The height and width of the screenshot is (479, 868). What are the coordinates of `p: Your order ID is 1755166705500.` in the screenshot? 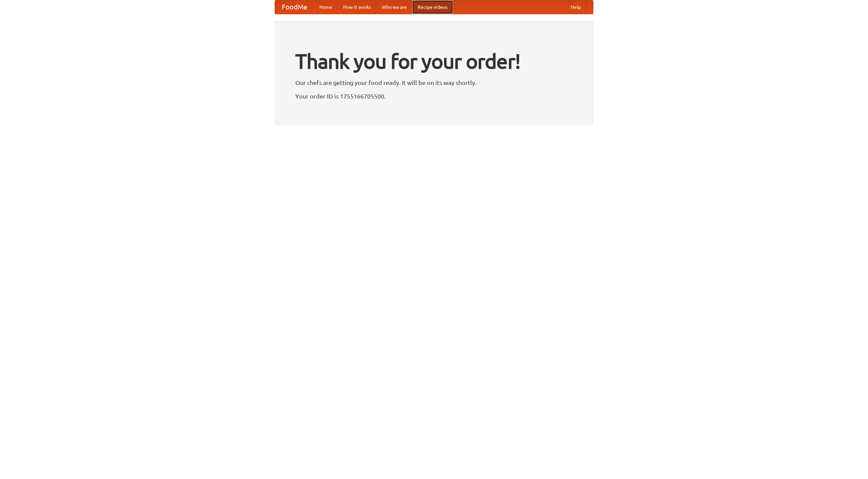 It's located at (434, 96).